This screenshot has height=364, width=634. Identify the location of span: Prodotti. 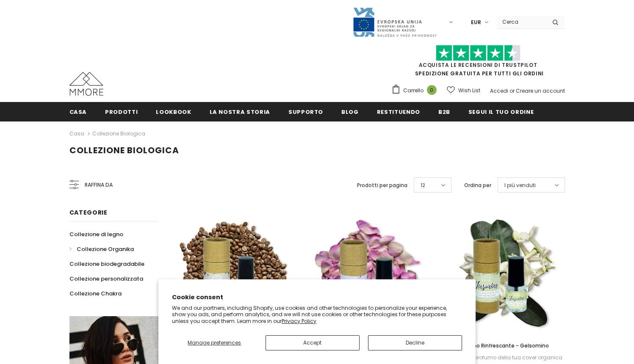
(121, 112).